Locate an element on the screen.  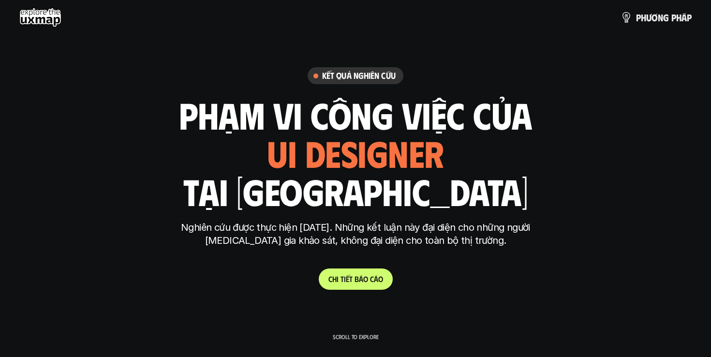
span: n is located at coordinates (660, 17).